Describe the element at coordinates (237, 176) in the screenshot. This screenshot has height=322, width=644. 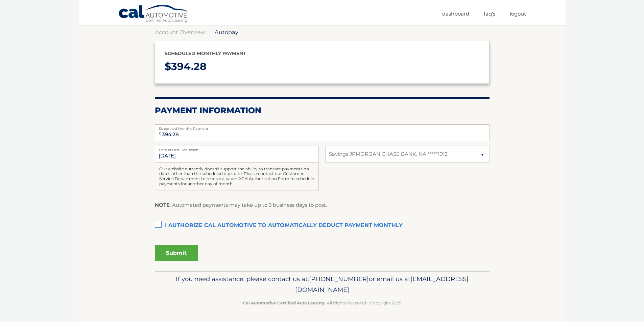
I see `div: Our website currently doesn't support the ability to transact payments on dates other than the sc...` at that location.